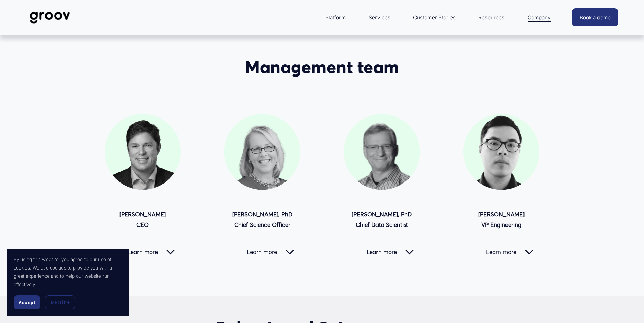 This screenshot has width=644, height=323. Describe the element at coordinates (539, 17) in the screenshot. I see `span: Company` at that location.